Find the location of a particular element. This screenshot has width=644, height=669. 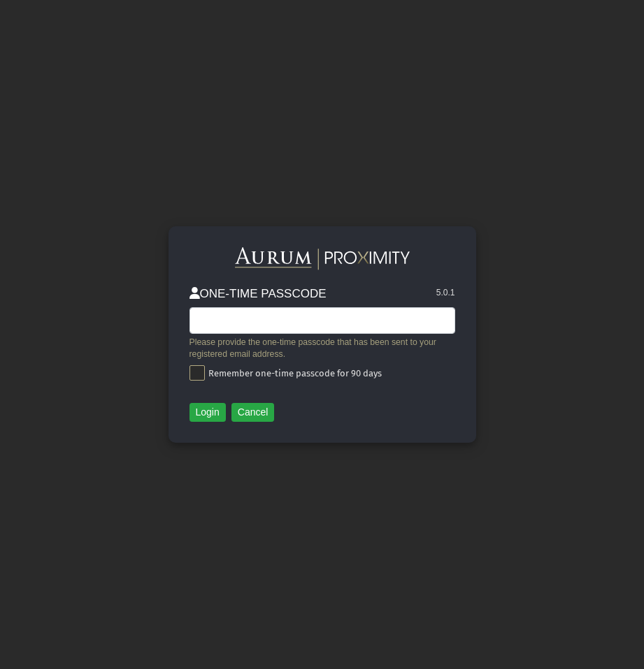

button: Login is located at coordinates (207, 413).